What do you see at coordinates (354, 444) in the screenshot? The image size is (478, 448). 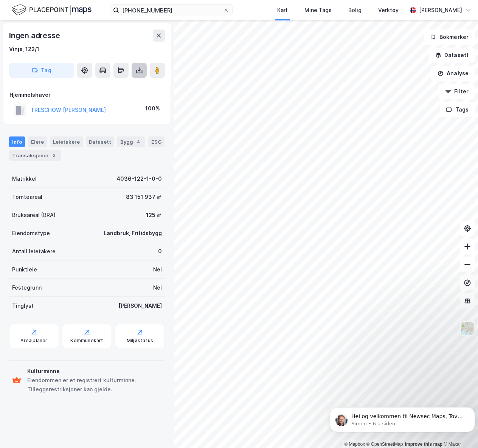 I see `a: Mapbox` at bounding box center [354, 444].